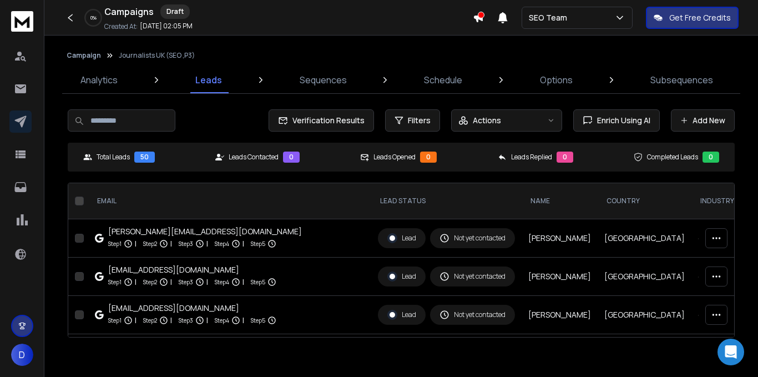 The height and width of the screenshot is (377, 758). Describe the element at coordinates (144, 157) in the screenshot. I see `div: 50` at that location.